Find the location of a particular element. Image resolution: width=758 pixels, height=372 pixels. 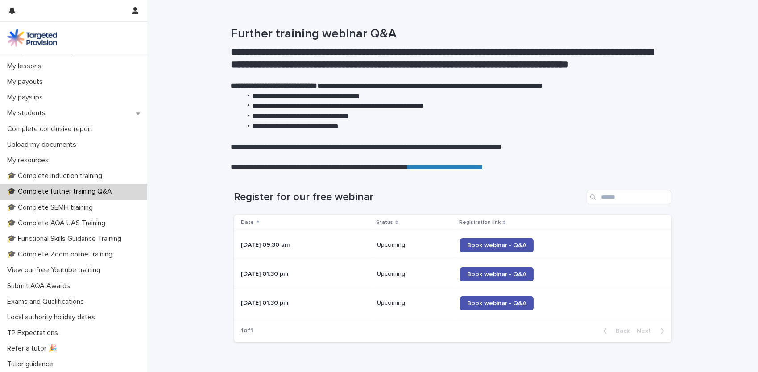

p: 🎓 Complete further training Q&A is located at coordinates (61, 191).